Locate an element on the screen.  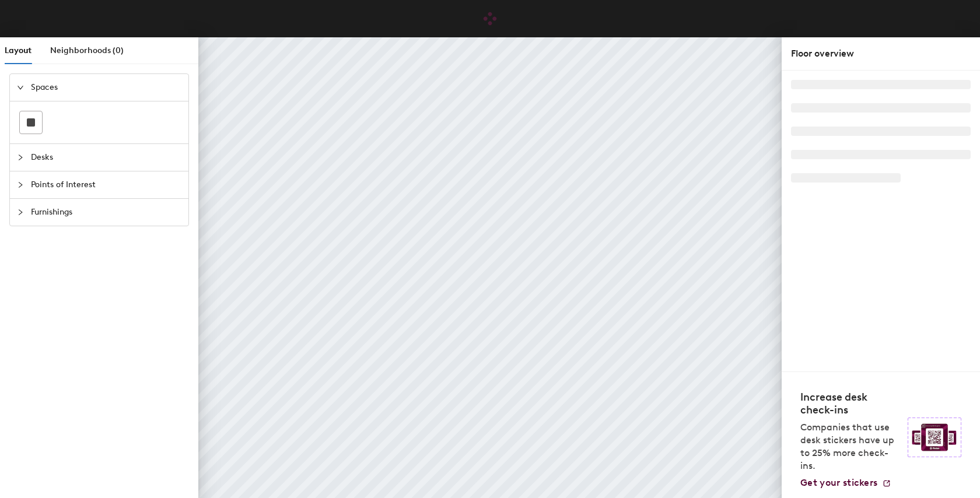
span: Get your stickers is located at coordinates (838, 483).